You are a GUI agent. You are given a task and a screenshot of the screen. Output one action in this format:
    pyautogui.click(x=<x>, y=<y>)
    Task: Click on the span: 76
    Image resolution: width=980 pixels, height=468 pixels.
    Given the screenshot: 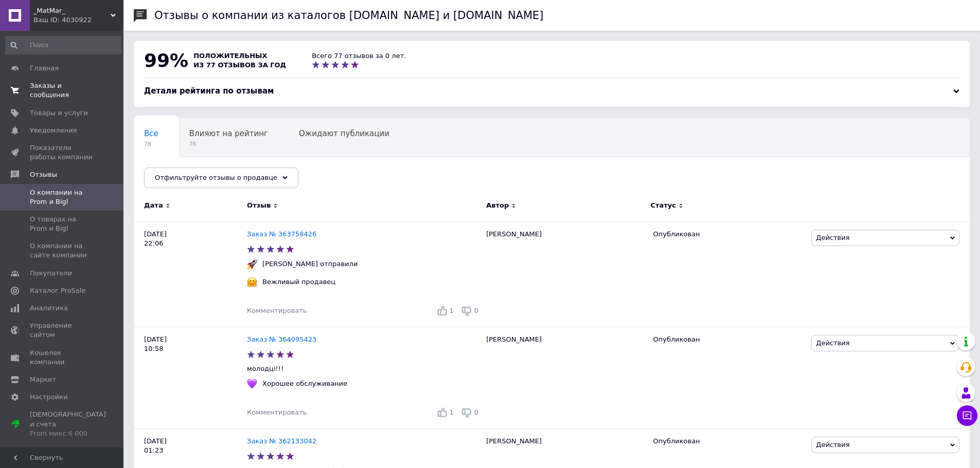 What is the action you would take?
    pyautogui.click(x=228, y=144)
    